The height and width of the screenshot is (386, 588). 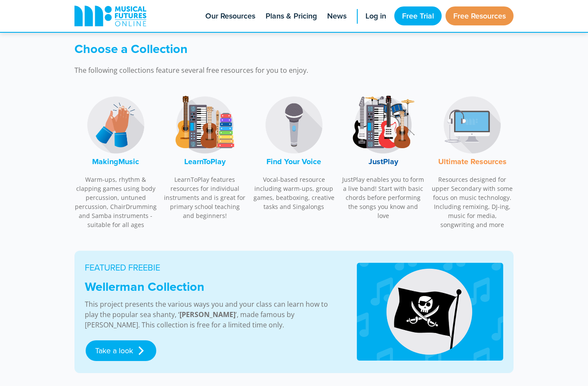 I want to click on a: Take a look, so click(x=121, y=351).